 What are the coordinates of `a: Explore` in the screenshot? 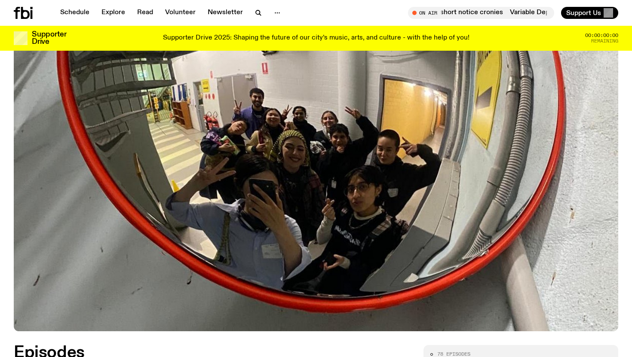 It's located at (113, 13).